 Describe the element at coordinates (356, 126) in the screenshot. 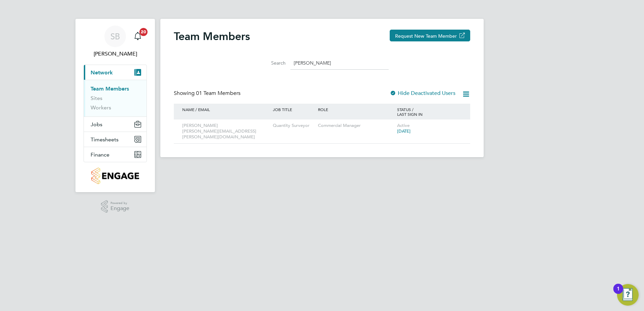

I see `div: Commercial Manager` at that location.